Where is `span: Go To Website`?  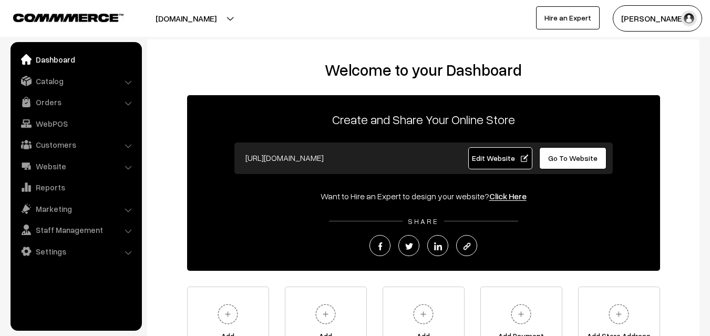
span: Go To Website is located at coordinates (573, 158).